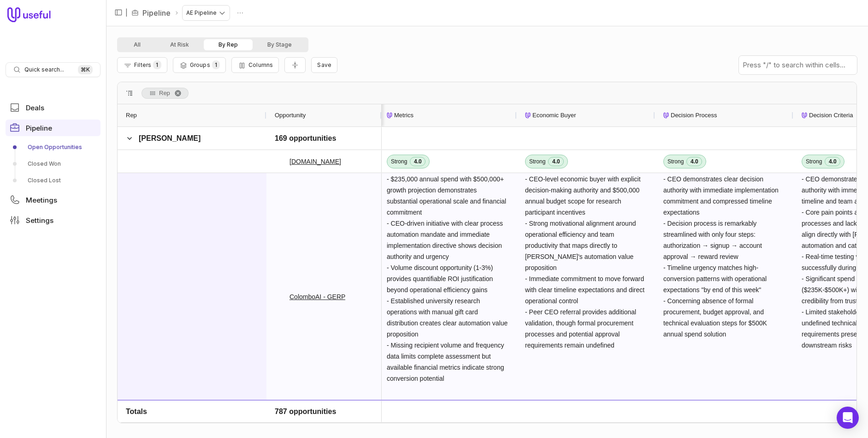 This screenshot has width=868, height=438. What do you see at coordinates (722, 256) in the screenshot?
I see `span: - CEO demonstrates clear decision authority with immediate implementation commitment and compress...` at bounding box center [722, 256].